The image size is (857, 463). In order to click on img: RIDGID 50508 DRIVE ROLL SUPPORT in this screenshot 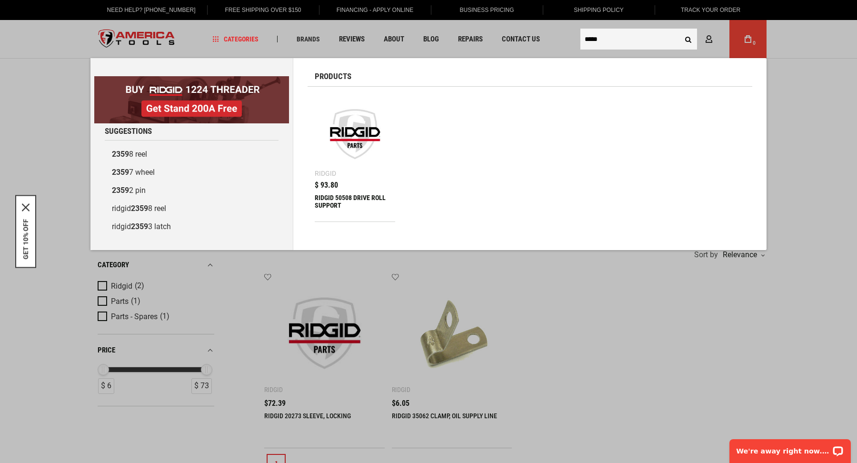, I will do `click(355, 134)`.